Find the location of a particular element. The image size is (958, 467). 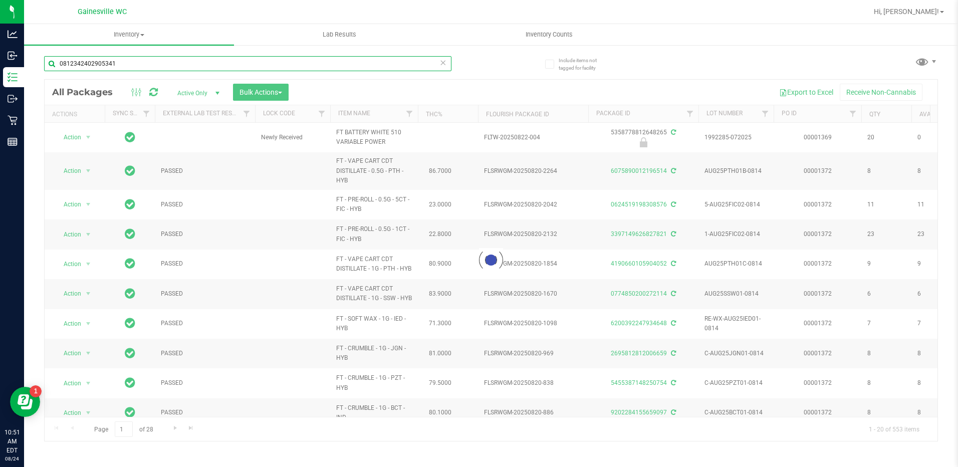

span: 1 is located at coordinates (6, 6).